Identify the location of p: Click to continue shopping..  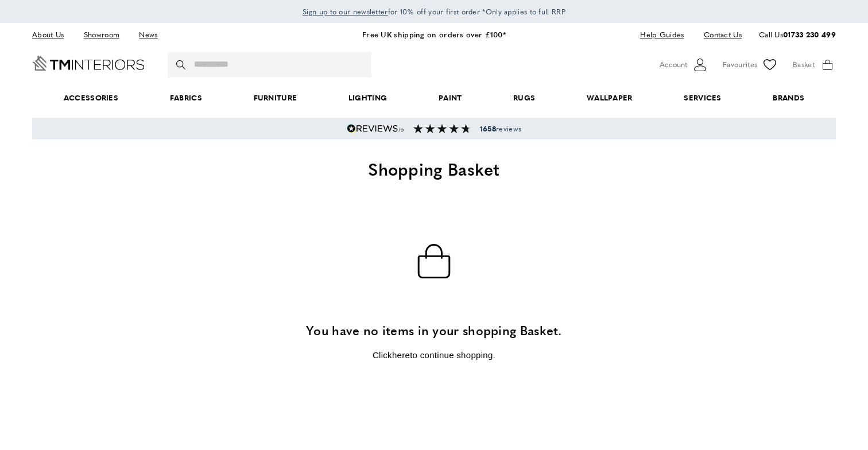
(434, 355).